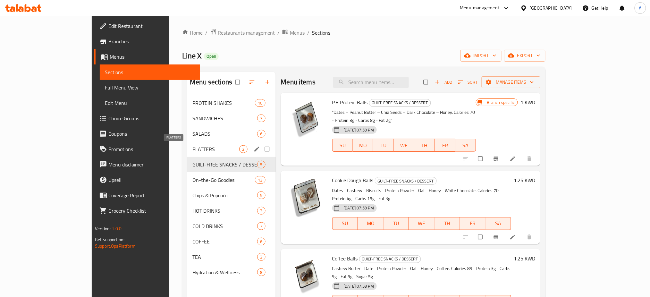  Describe the element at coordinates (364, 33) in the screenshot. I see `nav: breadcrumb` at that location.